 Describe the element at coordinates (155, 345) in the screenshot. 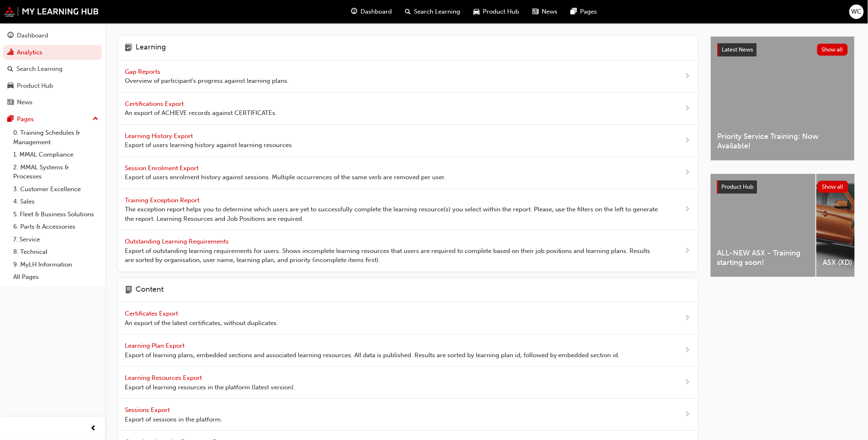

I see `span: Learning Plan Export` at that location.